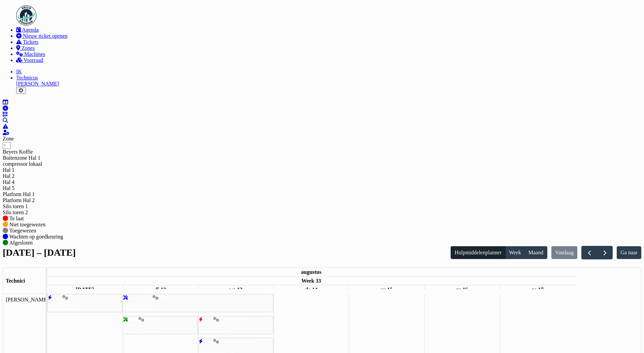 This screenshot has width=644, height=353. What do you see at coordinates (57, 298) in the screenshot?
I see `span: Hal 5` at bounding box center [57, 298].